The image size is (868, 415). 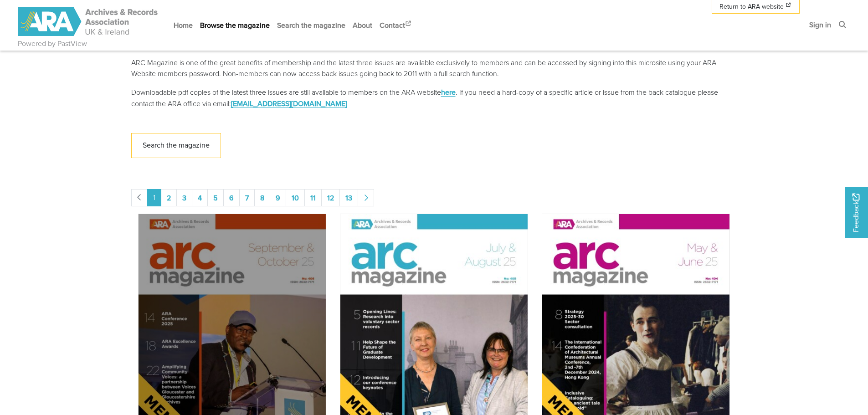 I want to click on a: Browse the magazine, so click(x=235, y=25).